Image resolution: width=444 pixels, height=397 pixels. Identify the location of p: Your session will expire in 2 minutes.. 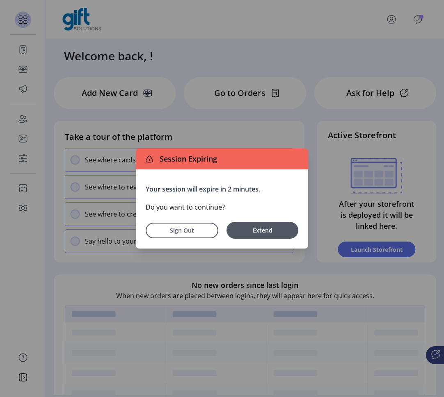
(222, 189).